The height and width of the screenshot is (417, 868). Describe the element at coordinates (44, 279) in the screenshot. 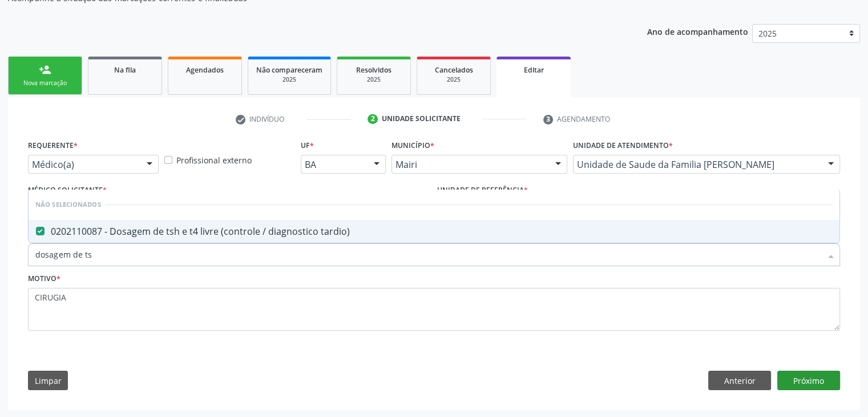

I see `label: Motivo` at that location.